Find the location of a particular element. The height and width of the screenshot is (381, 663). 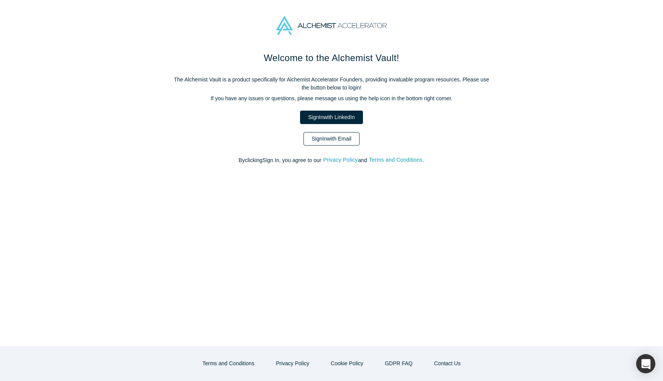

button: Cookie Policy is located at coordinates (347, 363).